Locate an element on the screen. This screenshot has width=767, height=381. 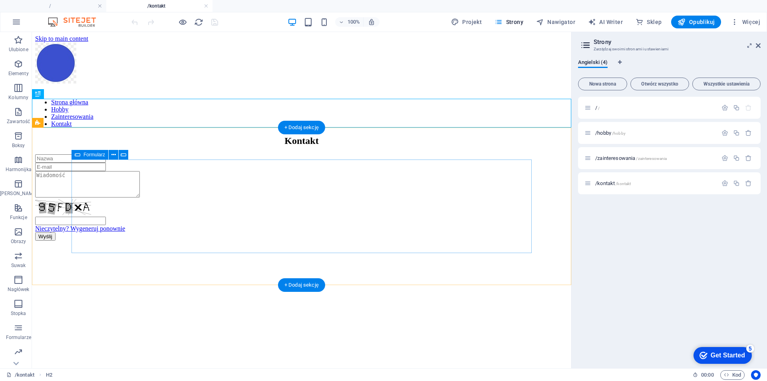
img: Editor Logo is located at coordinates (76, 22).